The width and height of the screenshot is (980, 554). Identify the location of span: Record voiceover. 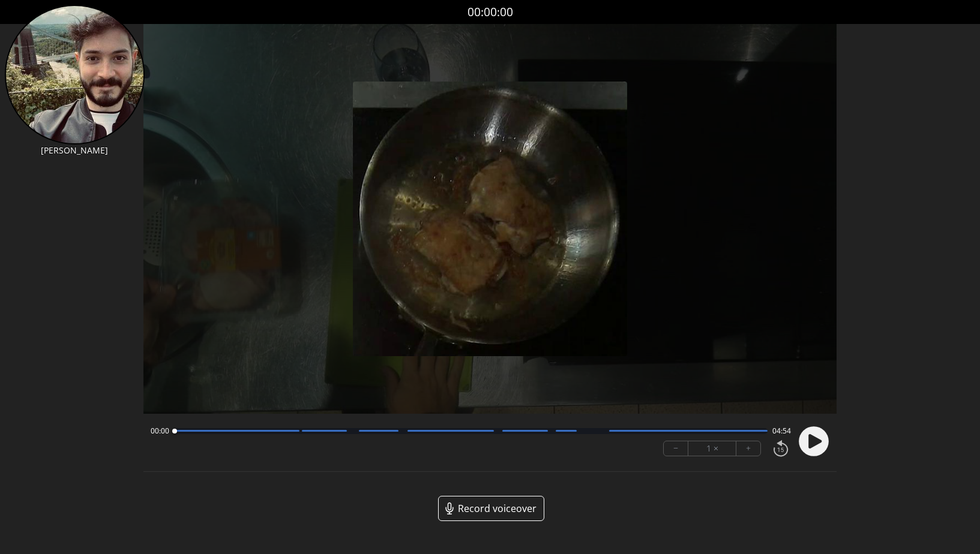
(497, 508).